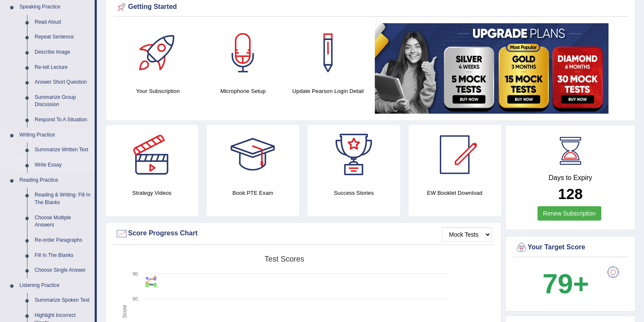 The height and width of the screenshot is (322, 644). What do you see at coordinates (303, 233) in the screenshot?
I see `div: Score Progress Chart` at bounding box center [303, 233].